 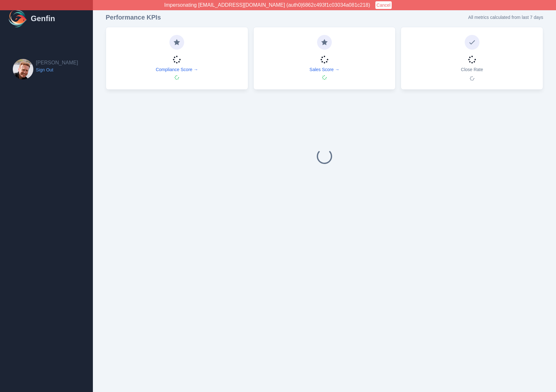 What do you see at coordinates (324, 69) in the screenshot?
I see `a: Sales Score →` at bounding box center [324, 69].